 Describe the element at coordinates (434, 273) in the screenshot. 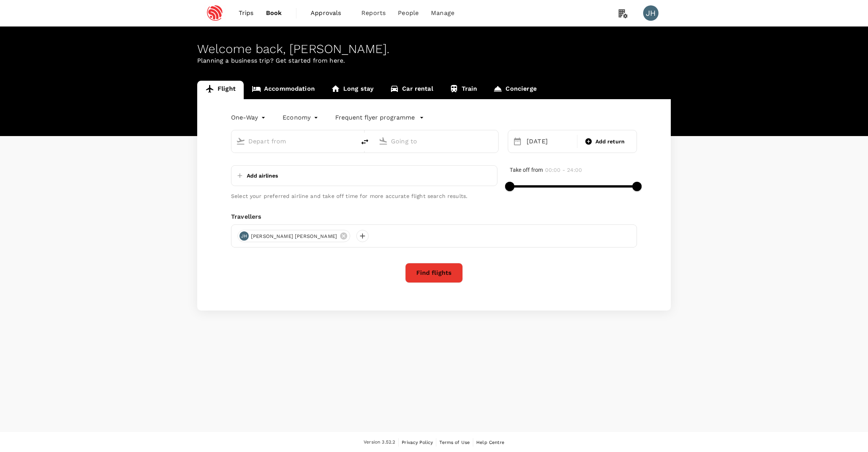

I see `button: Find flights` at that location.